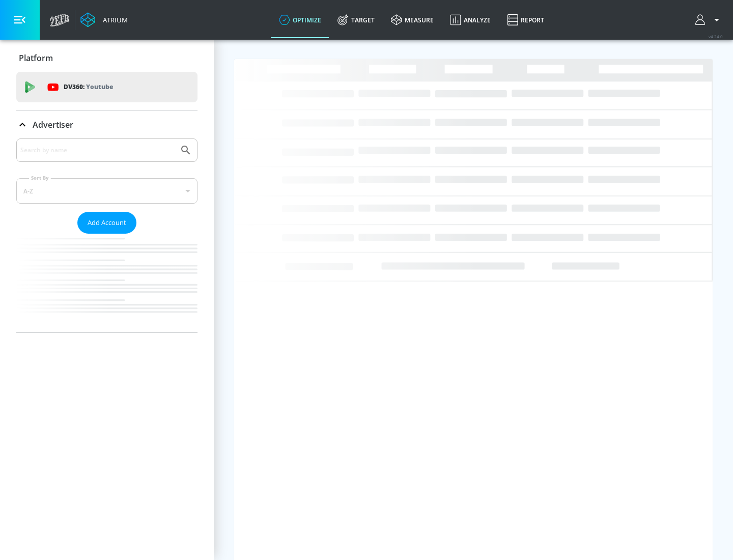 This screenshot has width=733, height=560. I want to click on div: A-Z, so click(107, 191).